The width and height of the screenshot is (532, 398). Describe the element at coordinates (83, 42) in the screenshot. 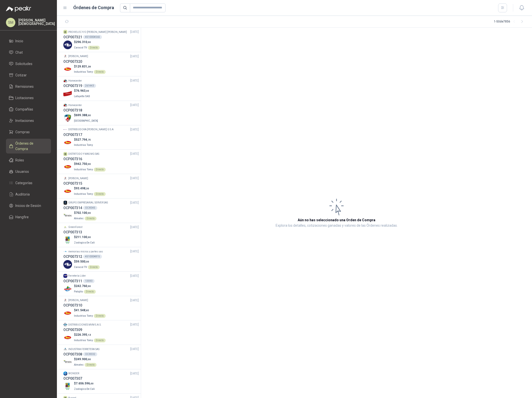

I see `span: 296.310` at that location.